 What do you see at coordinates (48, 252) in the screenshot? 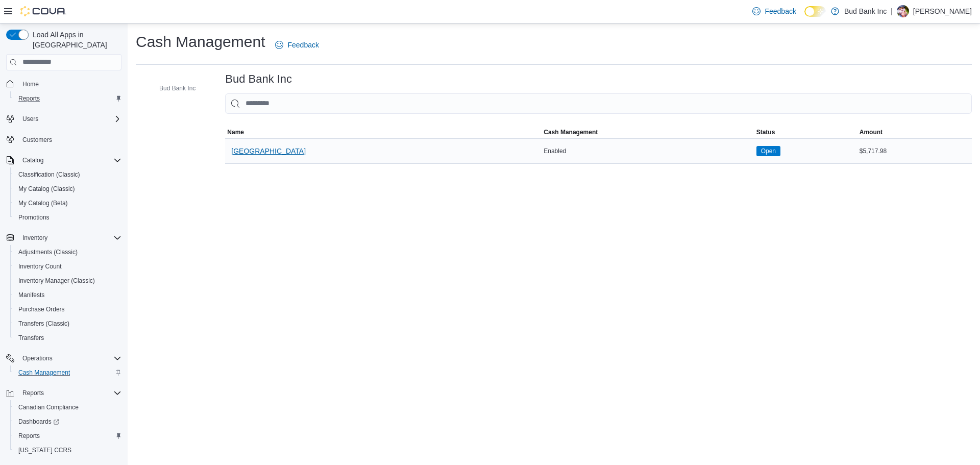
I see `a: Adjustments (Classic)` at bounding box center [48, 252].